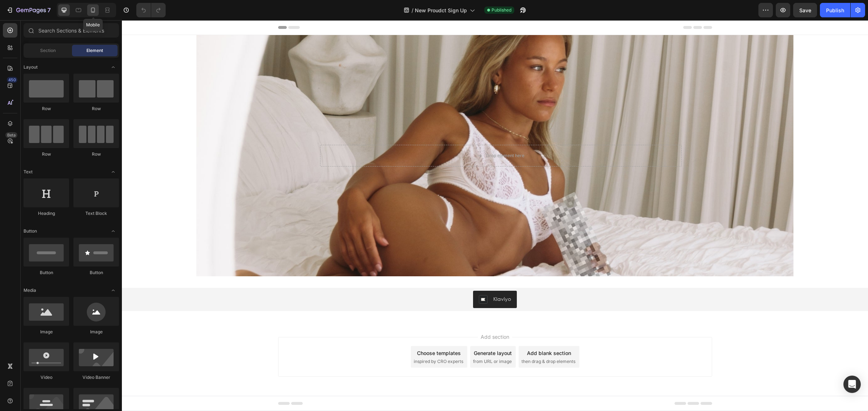  What do you see at coordinates (371, 342) in the screenshot?
I see `span: from URL or image` at bounding box center [371, 342].